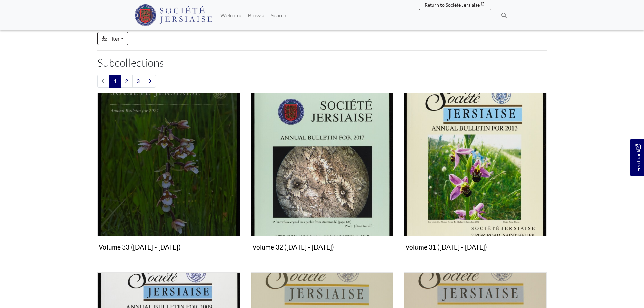 This screenshot has height=308, width=644. Describe the element at coordinates (256, 15) in the screenshot. I see `a: Browse` at that location.